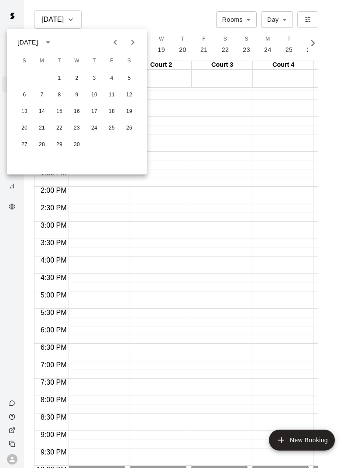 This screenshot has height=468, width=358. Describe the element at coordinates (112, 95) in the screenshot. I see `button: 11` at that location.